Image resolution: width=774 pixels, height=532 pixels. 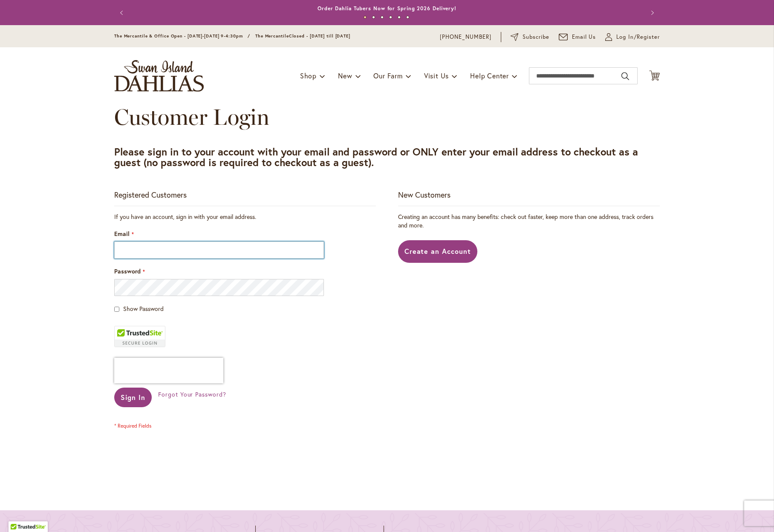 What do you see at coordinates (408, 17) in the screenshot?
I see `button: 6 of 6` at bounding box center [408, 17].